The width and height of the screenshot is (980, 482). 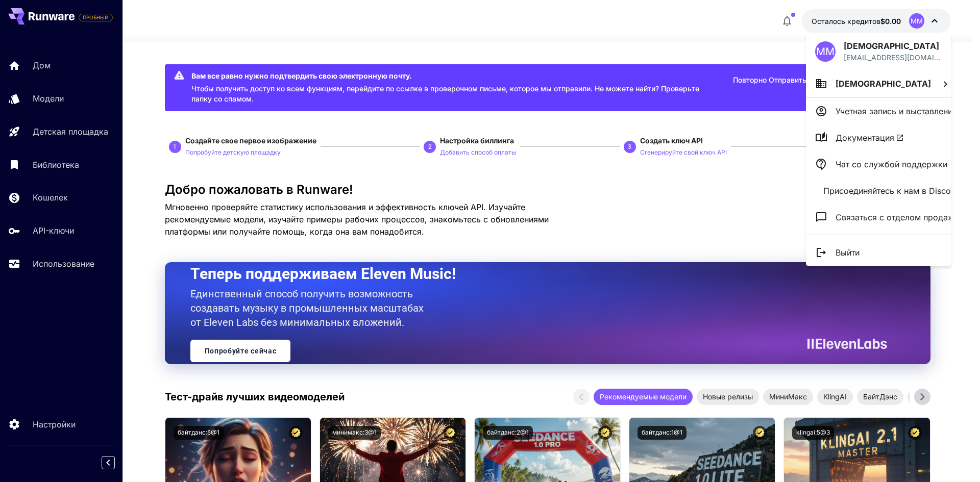 I want to click on font: Выйти, so click(x=848, y=252).